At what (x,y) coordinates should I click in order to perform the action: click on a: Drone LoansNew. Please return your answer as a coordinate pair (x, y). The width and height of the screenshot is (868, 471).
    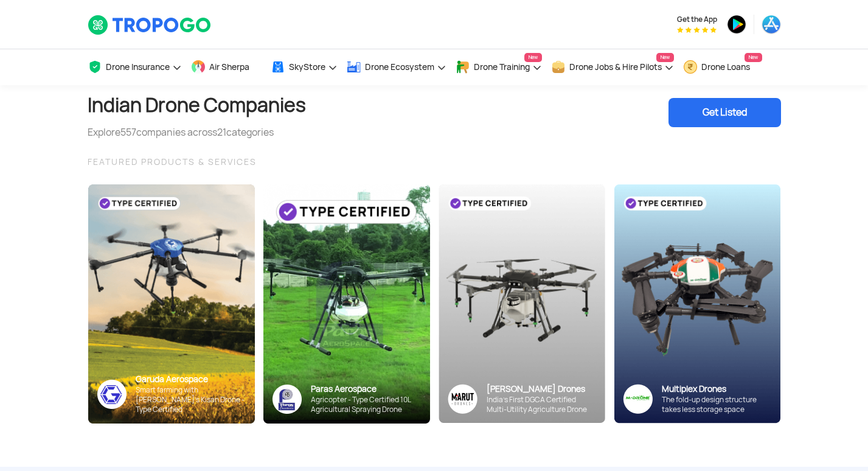
    Looking at the image, I should click on (723, 67).